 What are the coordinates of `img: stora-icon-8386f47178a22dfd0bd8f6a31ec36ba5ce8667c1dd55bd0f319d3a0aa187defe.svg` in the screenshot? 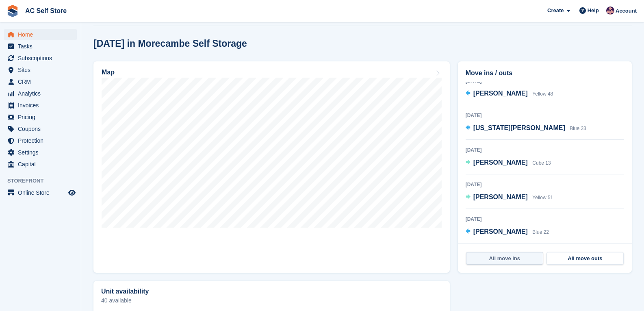 It's located at (13, 11).